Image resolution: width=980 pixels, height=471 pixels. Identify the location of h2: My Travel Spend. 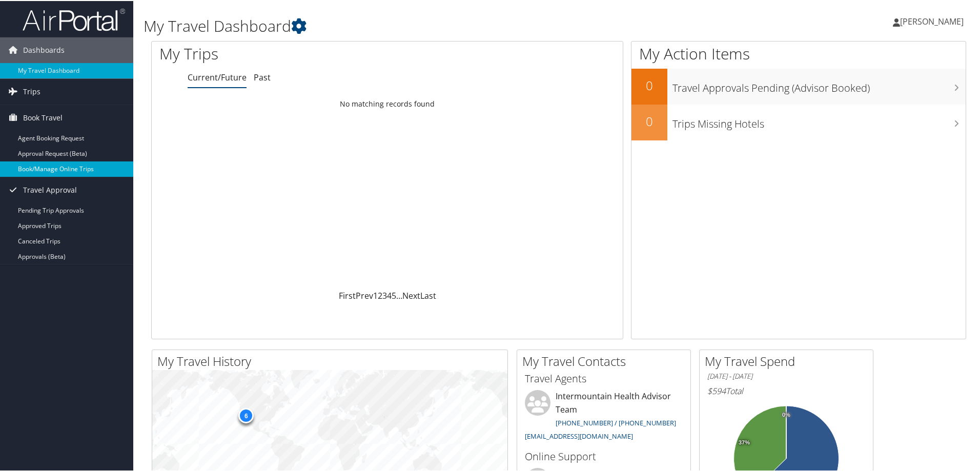
(789, 360).